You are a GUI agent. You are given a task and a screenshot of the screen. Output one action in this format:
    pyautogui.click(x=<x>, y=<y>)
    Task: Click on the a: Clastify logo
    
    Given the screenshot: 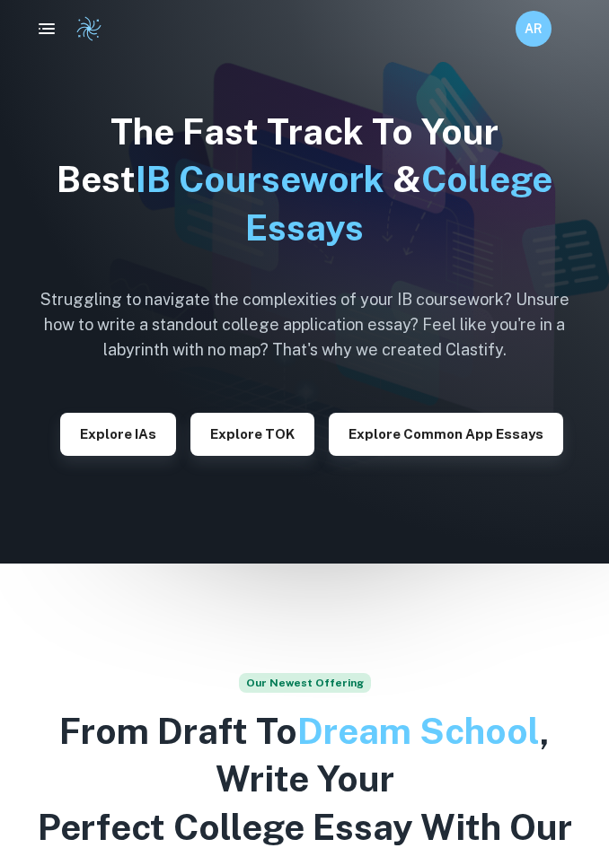 What is the action you would take?
    pyautogui.click(x=84, y=29)
    